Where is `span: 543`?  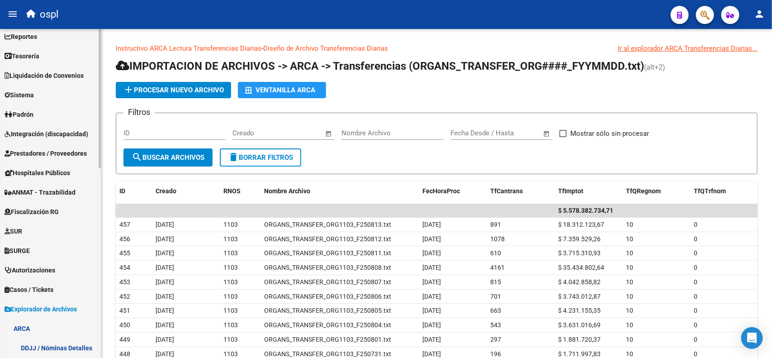 span: 543 is located at coordinates (496, 325).